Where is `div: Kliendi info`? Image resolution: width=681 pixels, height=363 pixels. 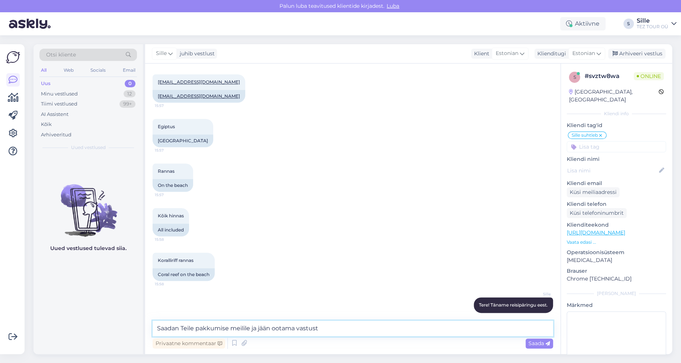
div: Kliendi info is located at coordinates (616, 114).